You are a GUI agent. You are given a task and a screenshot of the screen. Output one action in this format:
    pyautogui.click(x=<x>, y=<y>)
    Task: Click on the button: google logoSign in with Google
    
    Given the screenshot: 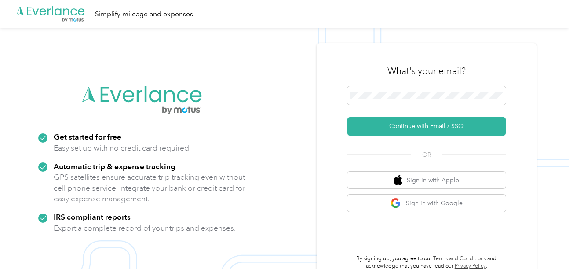 What is the action you would take?
    pyautogui.click(x=427, y=203)
    